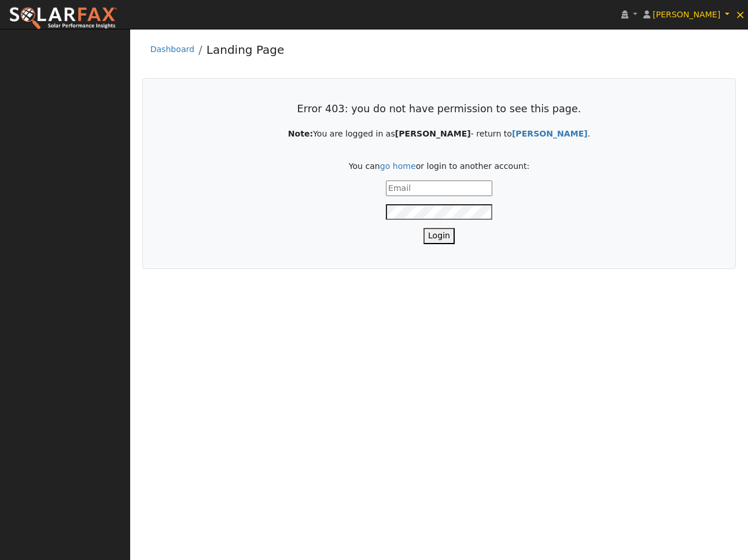 Image resolution: width=748 pixels, height=560 pixels. What do you see at coordinates (63, 19) in the screenshot?
I see `img: SolarFax` at bounding box center [63, 19].